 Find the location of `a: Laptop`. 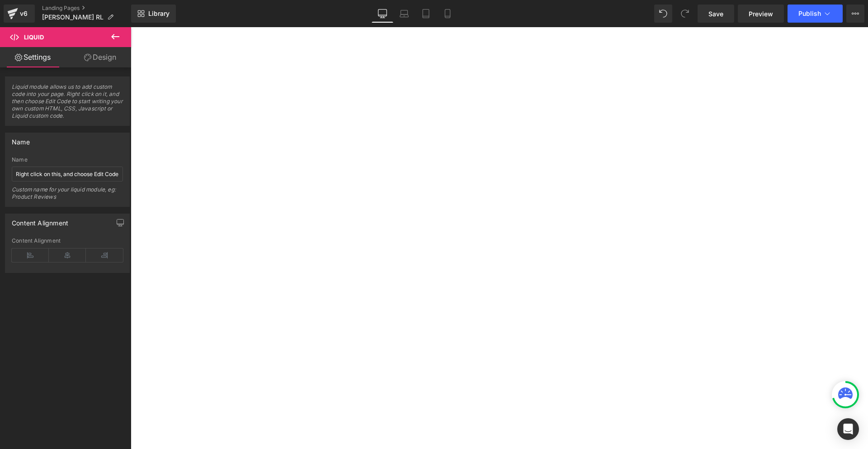

a: Laptop is located at coordinates (404, 14).